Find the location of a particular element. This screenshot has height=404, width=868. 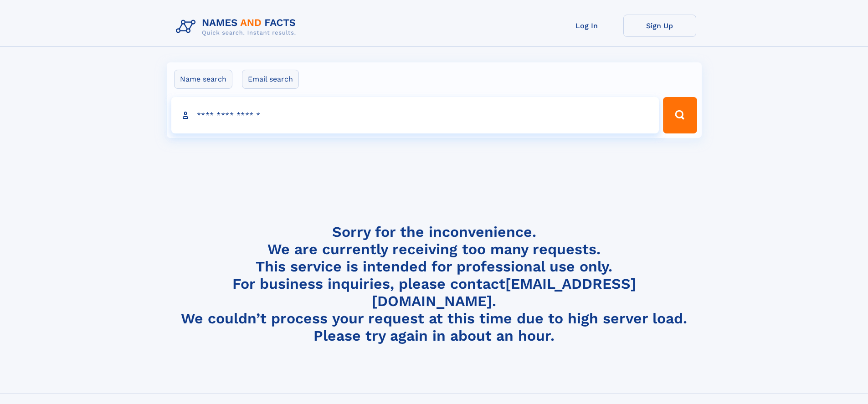

button: Search Button is located at coordinates (680, 115).